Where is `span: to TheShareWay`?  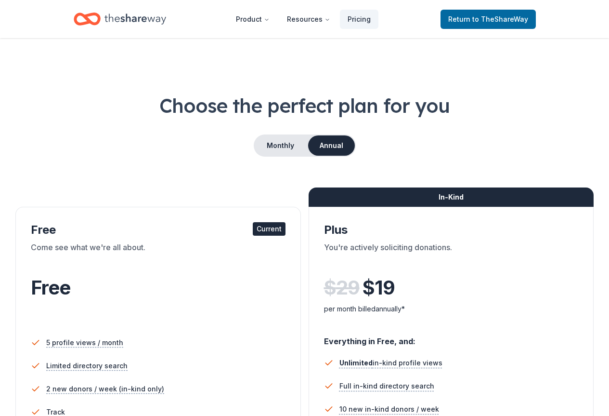 span: to TheShareWay is located at coordinates (500, 19).